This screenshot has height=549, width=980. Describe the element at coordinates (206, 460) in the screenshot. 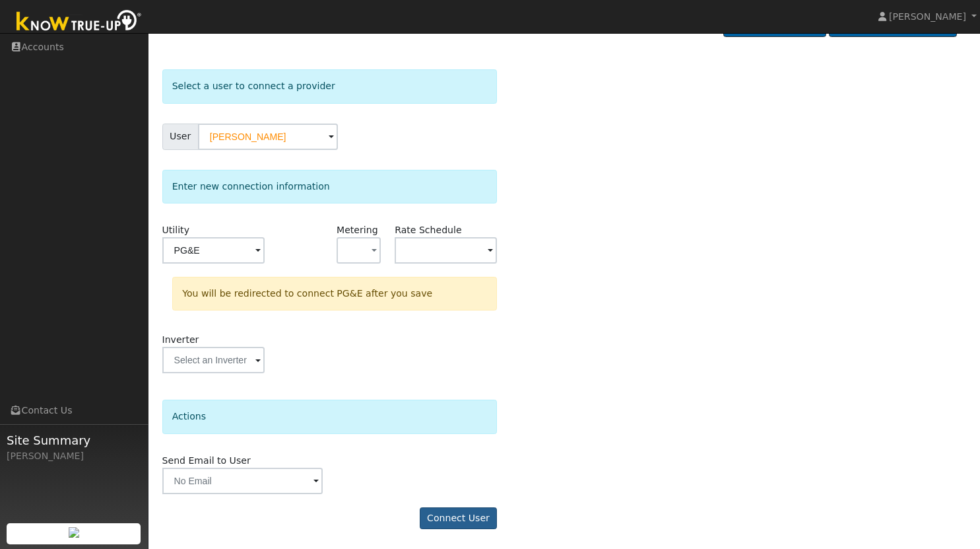

I see `label: Send Email to User` at that location.